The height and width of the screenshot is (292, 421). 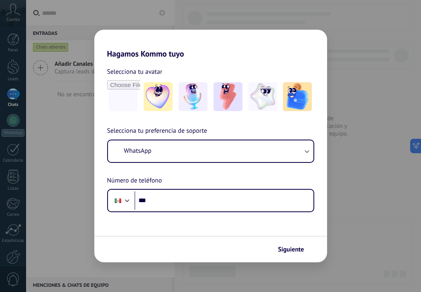 What do you see at coordinates (193, 97) in the screenshot?
I see `img: -2.jpeg` at bounding box center [193, 97].